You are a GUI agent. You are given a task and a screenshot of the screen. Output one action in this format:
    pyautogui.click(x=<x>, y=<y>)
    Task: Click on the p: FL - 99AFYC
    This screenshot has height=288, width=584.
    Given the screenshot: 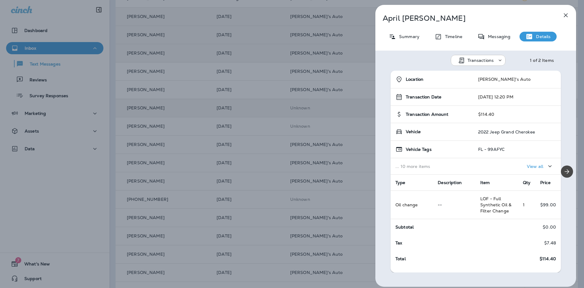 What is the action you would take?
    pyautogui.click(x=492, y=149)
    